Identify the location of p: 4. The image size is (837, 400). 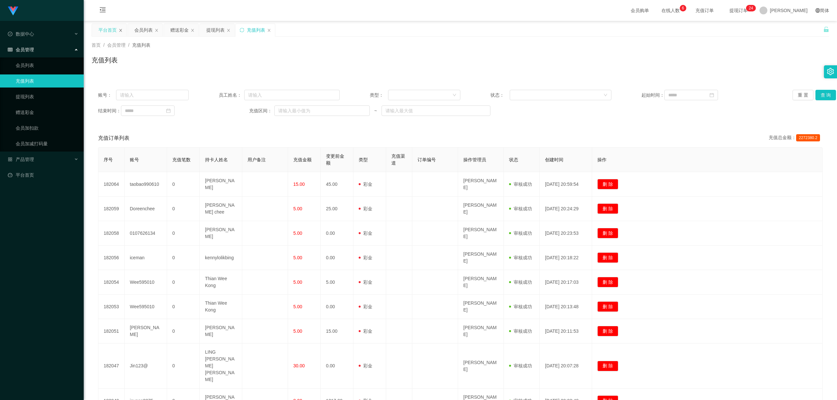
(752, 8).